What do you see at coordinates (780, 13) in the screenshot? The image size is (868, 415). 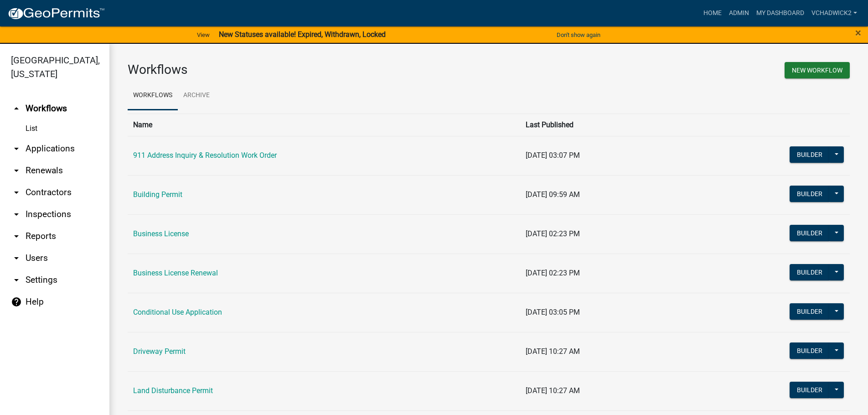 I see `a: My Dashboard` at bounding box center [780, 13].